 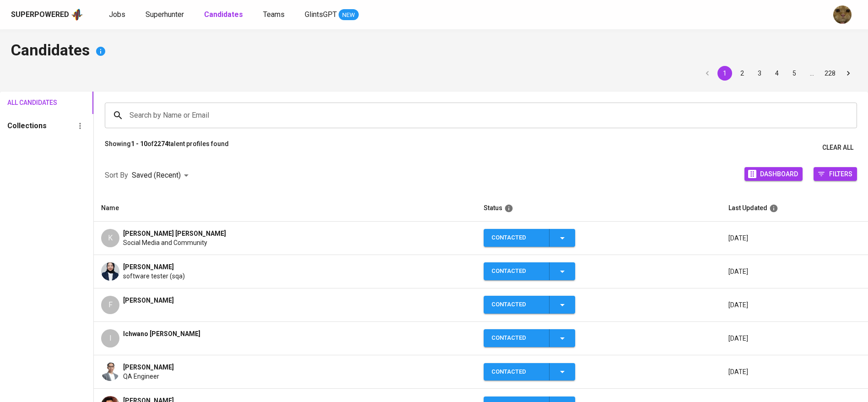 I want to click on a: Candidates, so click(x=224, y=14).